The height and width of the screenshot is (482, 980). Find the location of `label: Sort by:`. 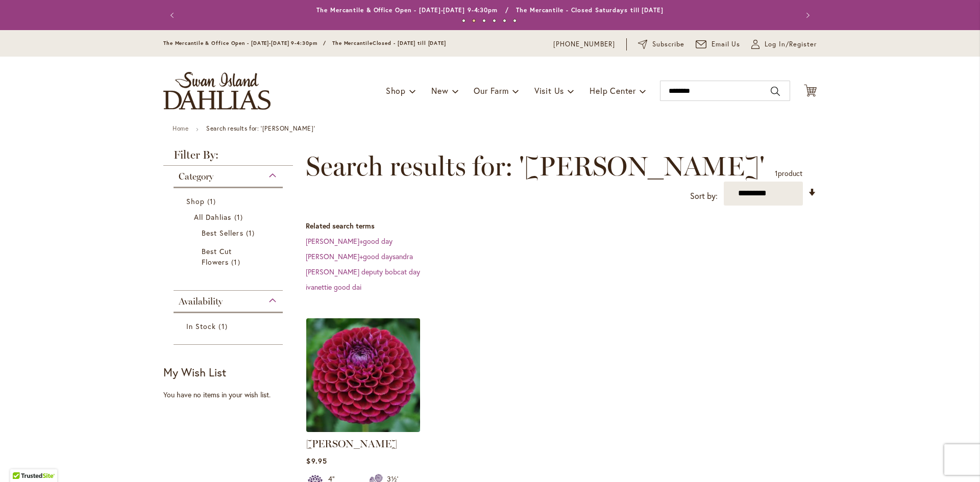

label: Sort by: is located at coordinates (704, 196).